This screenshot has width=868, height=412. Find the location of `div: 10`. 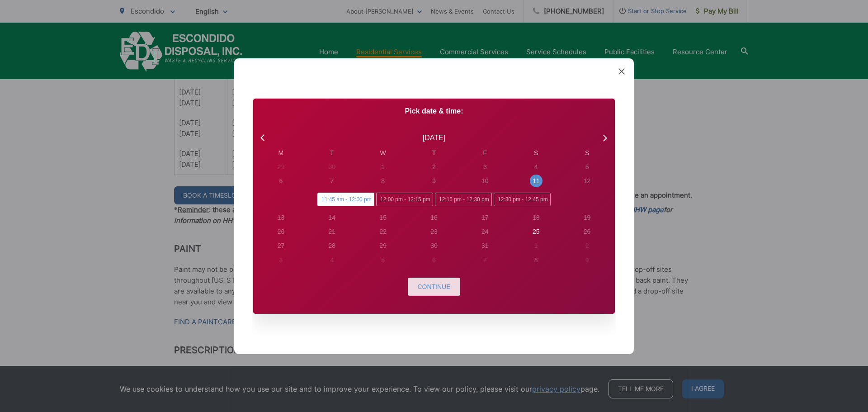

div: 10 is located at coordinates (485, 181).